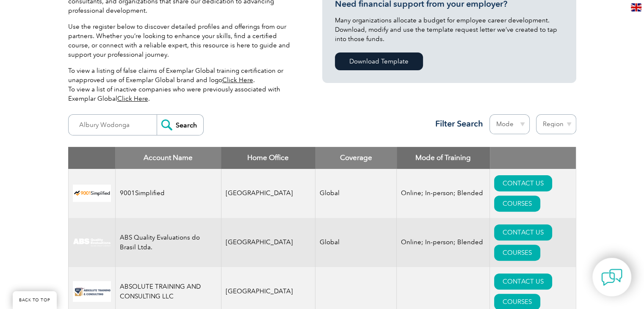 This screenshot has width=644, height=309. Describe the element at coordinates (449, 30) in the screenshot. I see `p: Many organizations allocate a budget for employee career development. Download, modify and use th...` at that location.